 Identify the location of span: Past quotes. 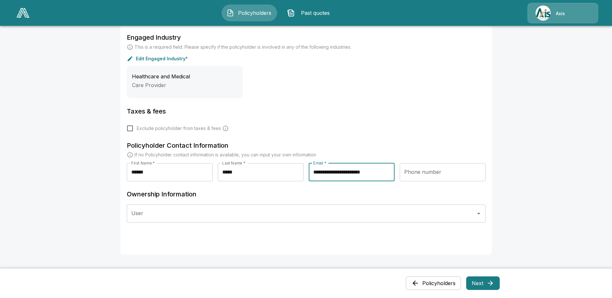
(315, 13).